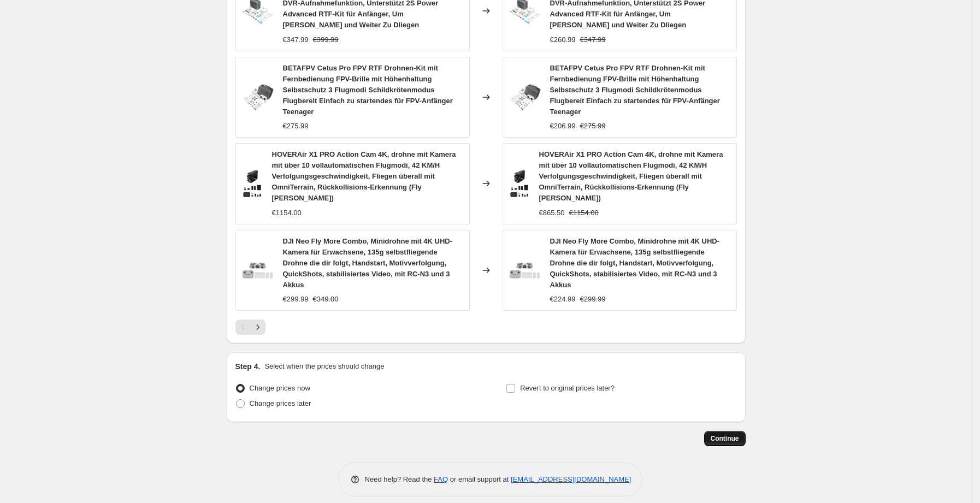  I want to click on strike: €349.00, so click(325, 299).